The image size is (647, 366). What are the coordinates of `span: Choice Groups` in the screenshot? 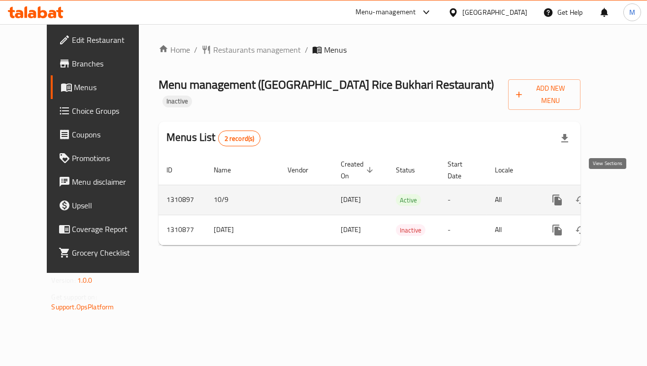 It's located at (109, 111).